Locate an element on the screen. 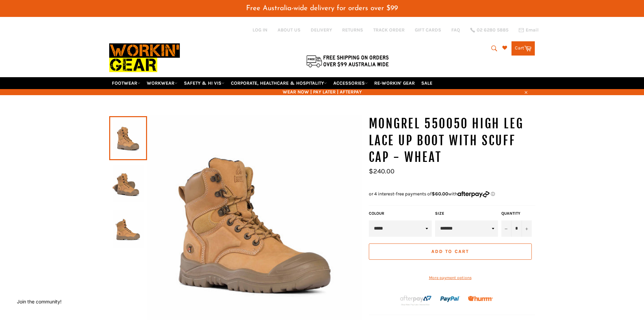  a: TRACK ORDER is located at coordinates (389, 29).